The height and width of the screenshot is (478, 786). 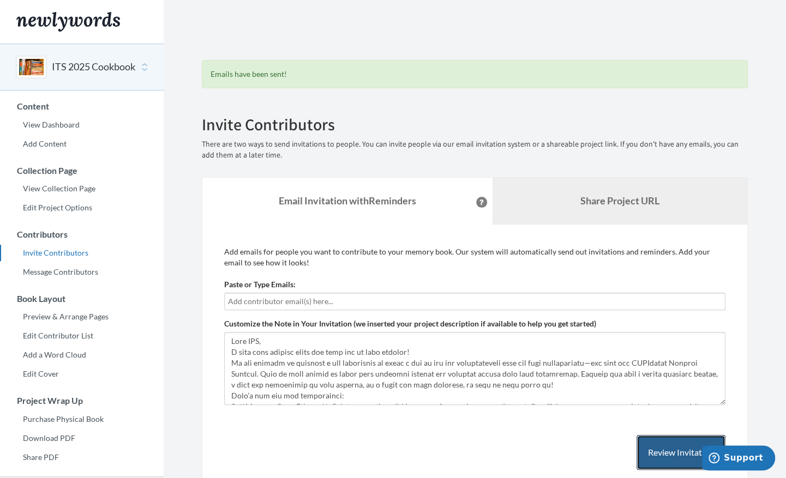 I want to click on h3: Collection Page, so click(x=82, y=171).